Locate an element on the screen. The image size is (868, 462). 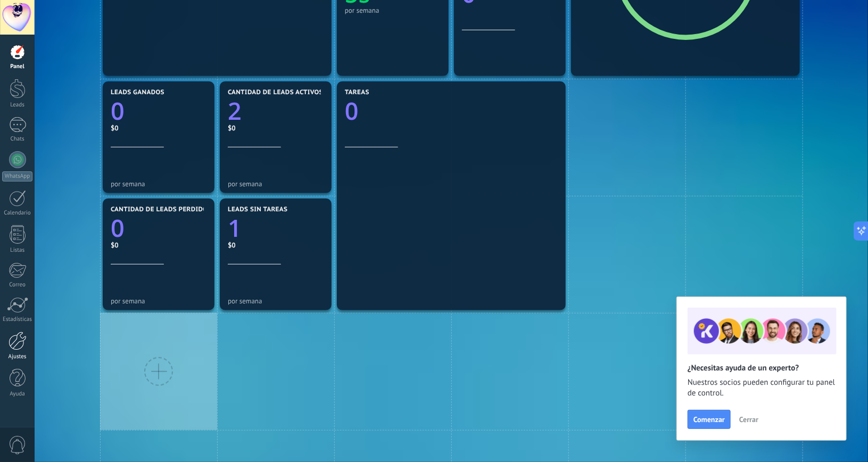
span: Cantidad de leads activos is located at coordinates (275, 93).